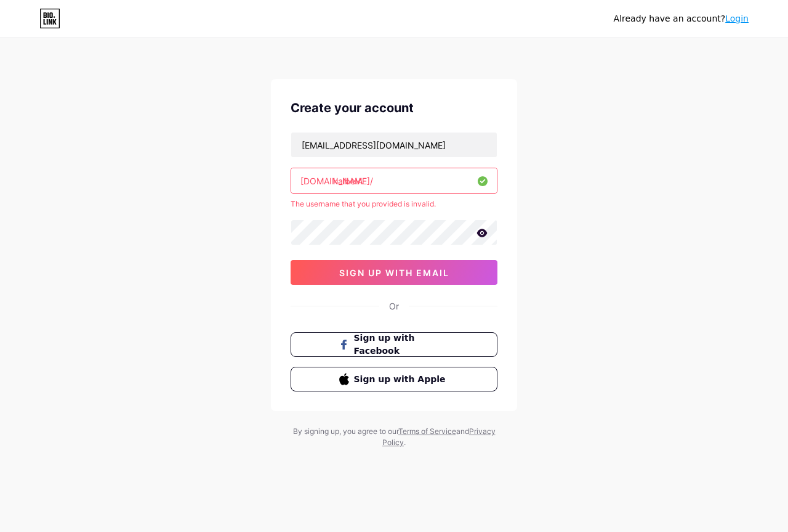 The image size is (788, 532). What do you see at coordinates (394, 379) in the screenshot?
I see `button: Sign up with Apple` at bounding box center [394, 379].